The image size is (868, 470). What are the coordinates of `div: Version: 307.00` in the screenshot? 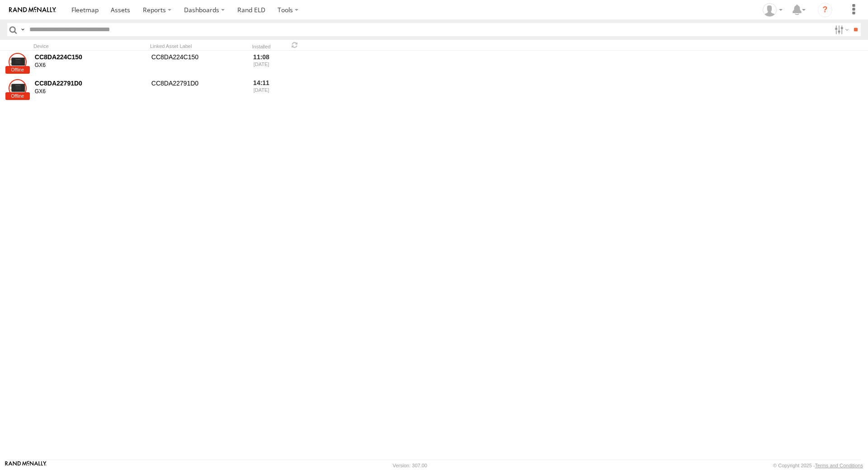 It's located at (411, 465).